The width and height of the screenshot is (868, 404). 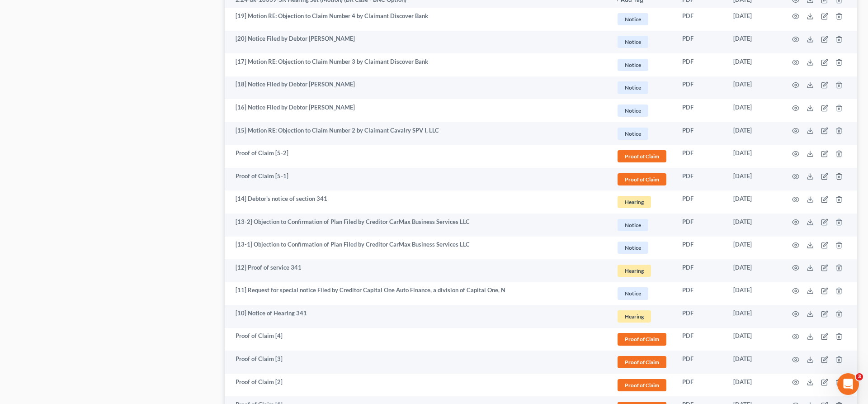 I want to click on td: Proof of Claim [2], so click(x=417, y=385).